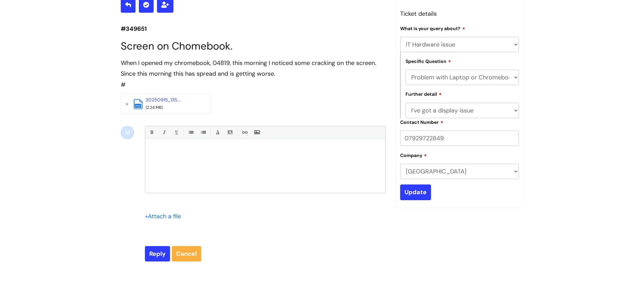 This screenshot has height=305, width=644. What do you see at coordinates (415, 192) in the screenshot?
I see `input: Update` at bounding box center [415, 192].